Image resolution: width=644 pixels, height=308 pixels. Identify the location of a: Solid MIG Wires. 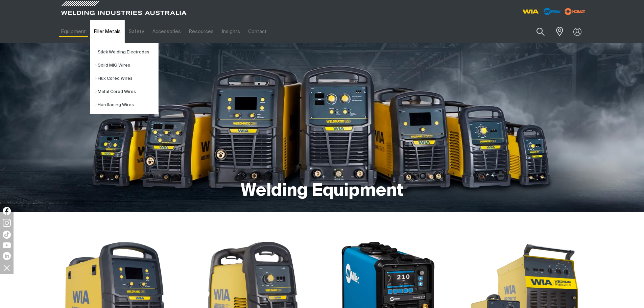
(127, 66).